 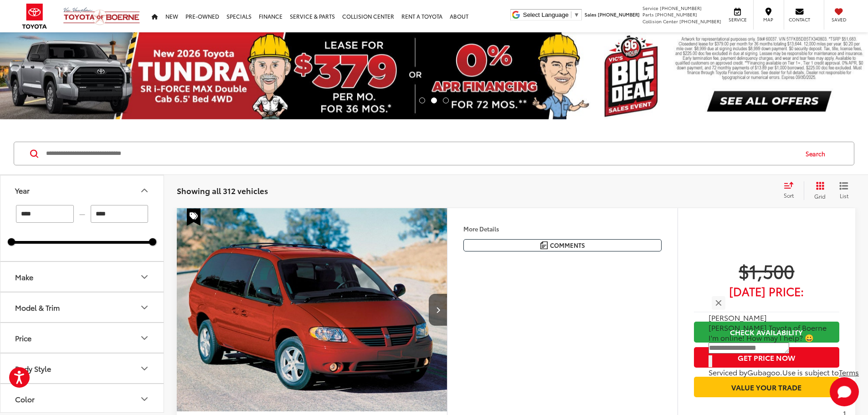 What do you see at coordinates (82, 190) in the screenshot?
I see `button: YearYear` at bounding box center [82, 190].